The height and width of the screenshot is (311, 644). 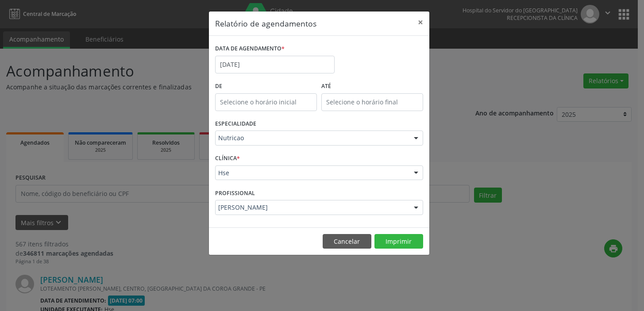 I want to click on input: Selecione o horário final, so click(x=372, y=102).